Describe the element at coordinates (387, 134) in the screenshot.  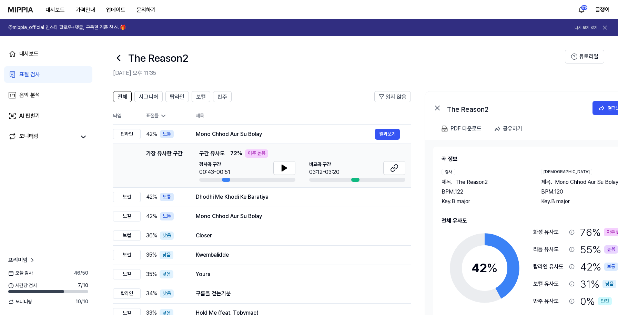
I see `button: 결과보기` at that location.